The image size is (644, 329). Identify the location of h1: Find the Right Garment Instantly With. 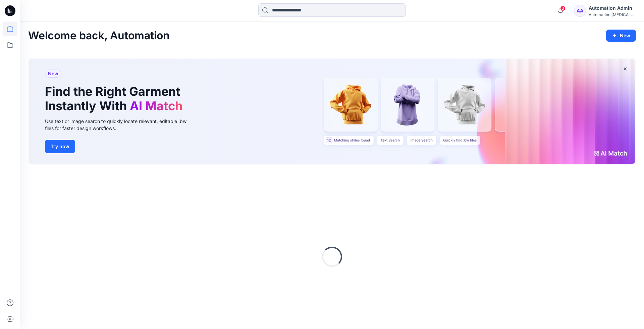
(116, 99).